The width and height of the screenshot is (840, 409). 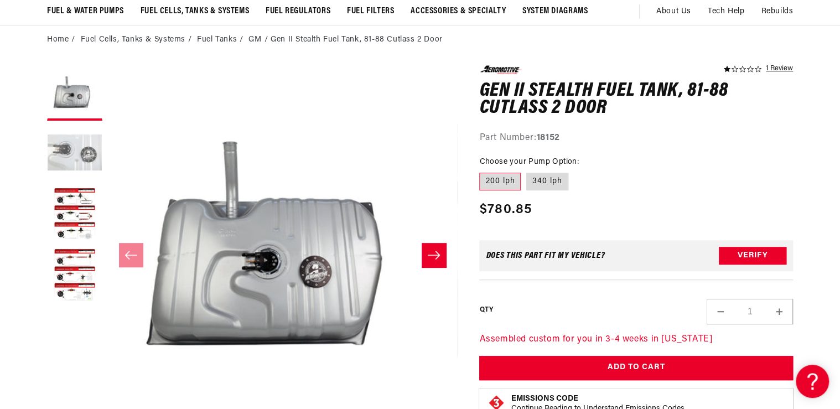 I want to click on button: Verify, so click(x=752, y=256).